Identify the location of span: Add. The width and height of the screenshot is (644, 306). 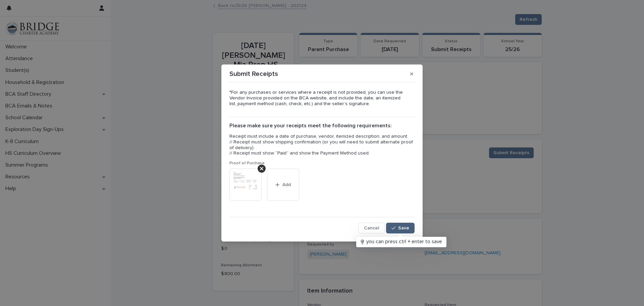
(287, 185).